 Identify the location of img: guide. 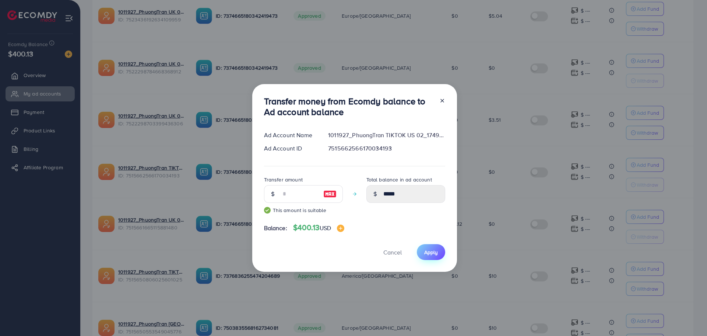
(267, 210).